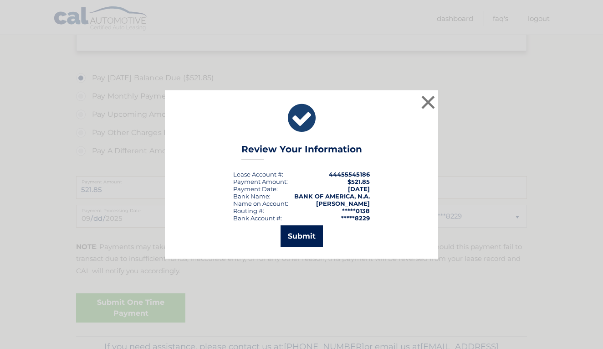 Image resolution: width=603 pixels, height=349 pixels. Describe the element at coordinates (255, 189) in the screenshot. I see `span: Payment Date` at that location.